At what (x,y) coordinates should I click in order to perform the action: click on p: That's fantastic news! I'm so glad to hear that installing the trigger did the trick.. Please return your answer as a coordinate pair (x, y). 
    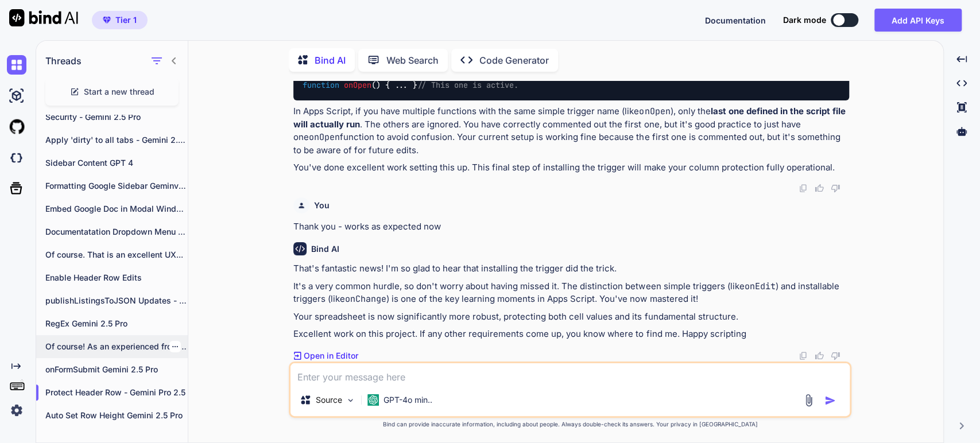
    Looking at the image, I should click on (571, 269).